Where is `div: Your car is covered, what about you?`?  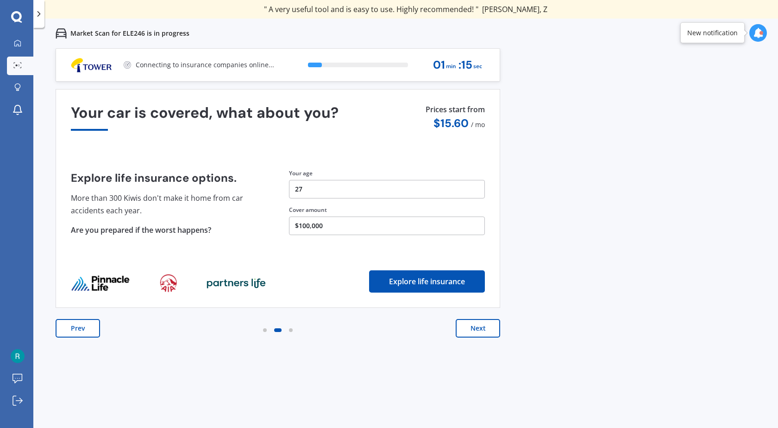 div: Your car is covered, what about you? is located at coordinates (278, 117).